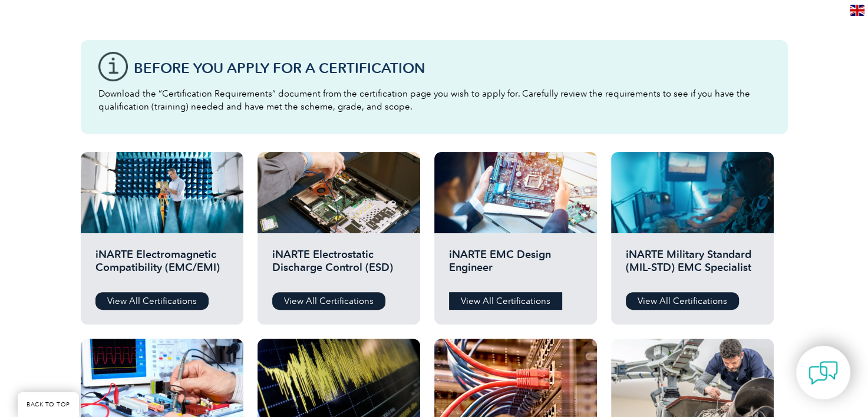 The image size is (868, 417). Describe the element at coordinates (823, 373) in the screenshot. I see `img: contact-chat.png` at that location.